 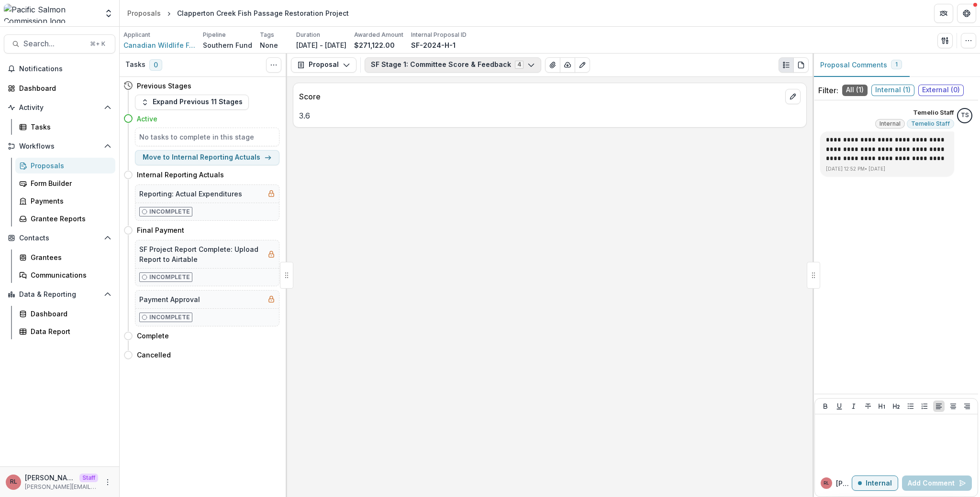 What do you see at coordinates (825, 406) in the screenshot?
I see `button: Bold` at bounding box center [825, 406].